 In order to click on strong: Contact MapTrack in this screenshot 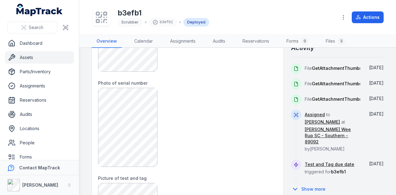, I will do `click(40, 168)`.